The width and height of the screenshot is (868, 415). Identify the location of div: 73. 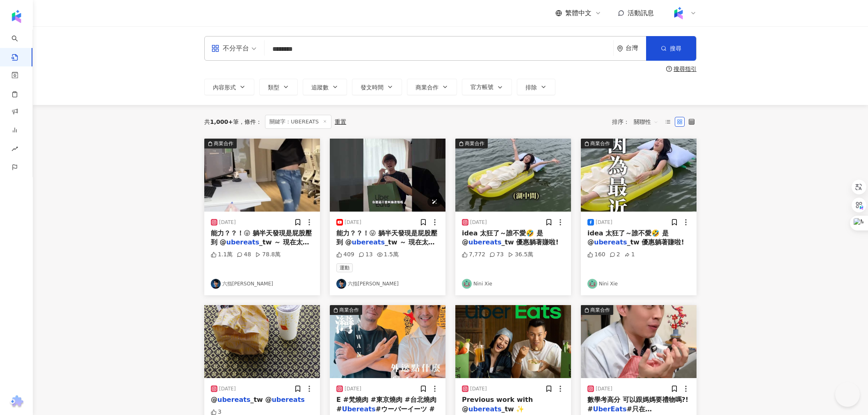
(497, 254).